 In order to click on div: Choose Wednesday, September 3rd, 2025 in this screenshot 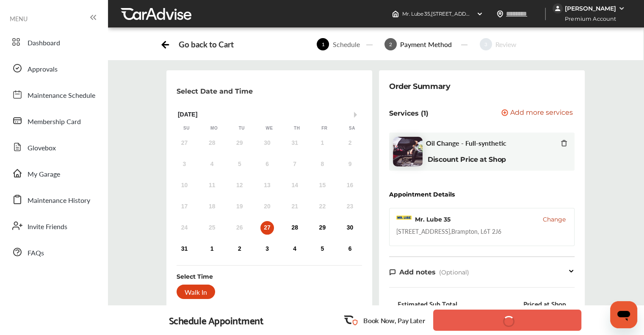, I will do `click(267, 249)`.